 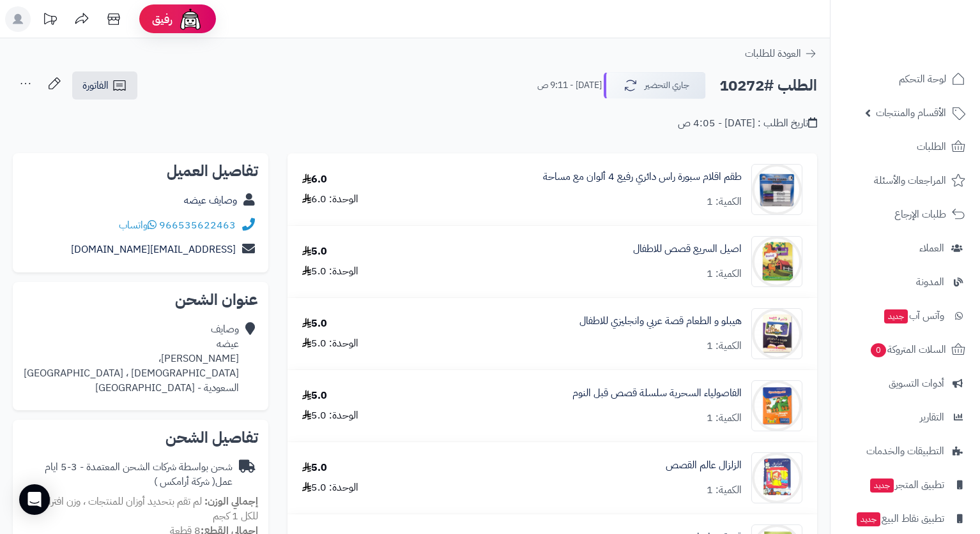 What do you see at coordinates (777, 262) in the screenshot?
I see `img: b7c85d82-090f-4303-929e-30521905623c-90x90.jpeg` at bounding box center [777, 262].